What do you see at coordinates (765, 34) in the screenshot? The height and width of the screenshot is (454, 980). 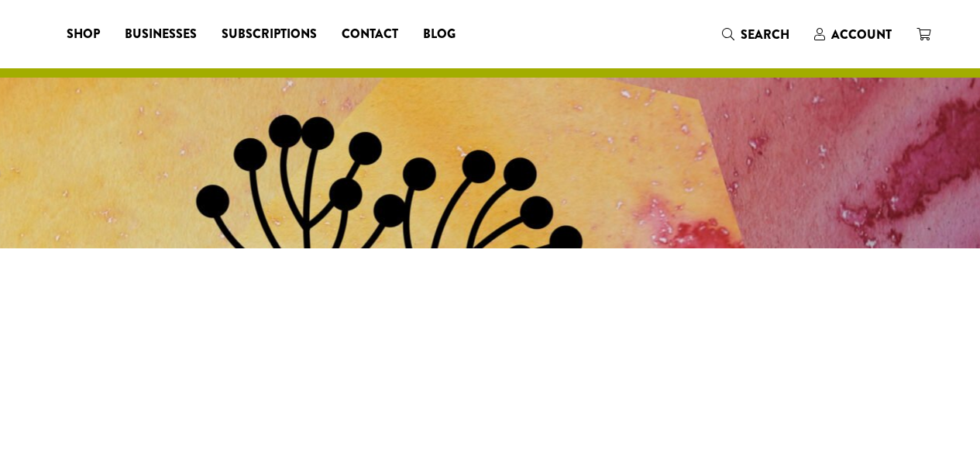 I see `span: Search` at bounding box center [765, 34].